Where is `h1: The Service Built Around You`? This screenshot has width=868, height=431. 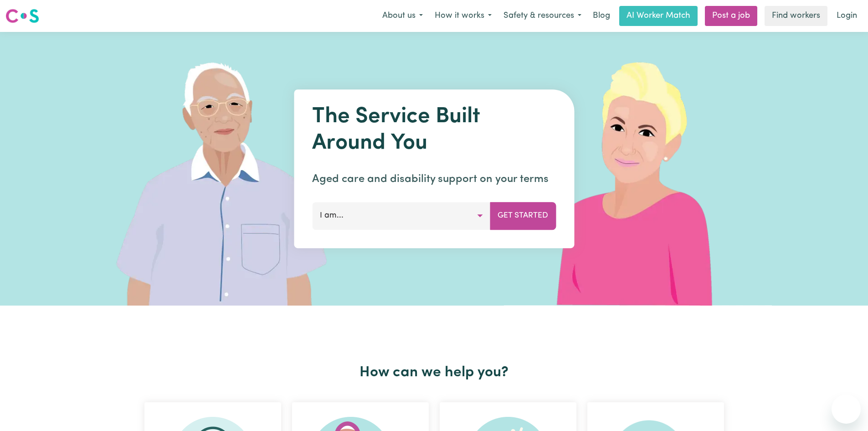
h1: The Service Built Around You is located at coordinates (433, 130).